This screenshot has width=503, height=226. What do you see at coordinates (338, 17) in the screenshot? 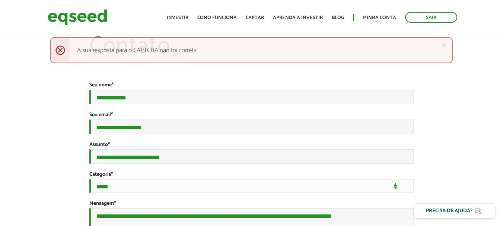
I see `a: Blog` at bounding box center [338, 17].